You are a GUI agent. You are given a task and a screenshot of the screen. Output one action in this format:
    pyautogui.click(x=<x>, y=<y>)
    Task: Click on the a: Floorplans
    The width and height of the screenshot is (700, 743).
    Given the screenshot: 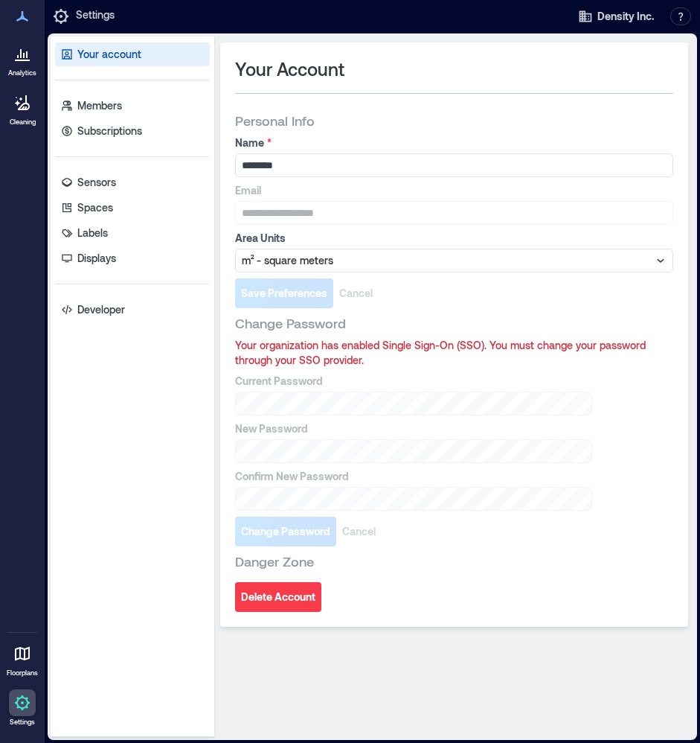 What is the action you would take?
    pyautogui.click(x=22, y=659)
    